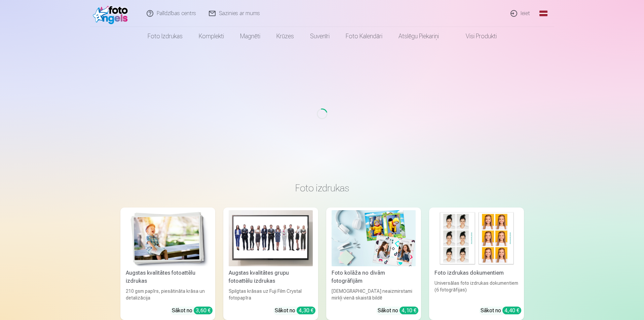  Describe the element at coordinates (373, 277) in the screenshot. I see `div: Foto kolāža no divām fotogrāfijām` at that location.